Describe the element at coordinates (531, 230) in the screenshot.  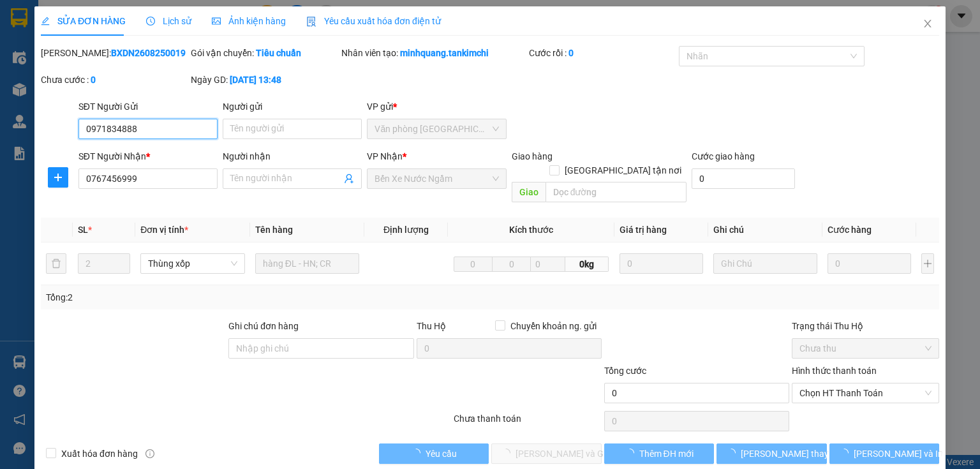
I see `span: Kích thước` at that location.